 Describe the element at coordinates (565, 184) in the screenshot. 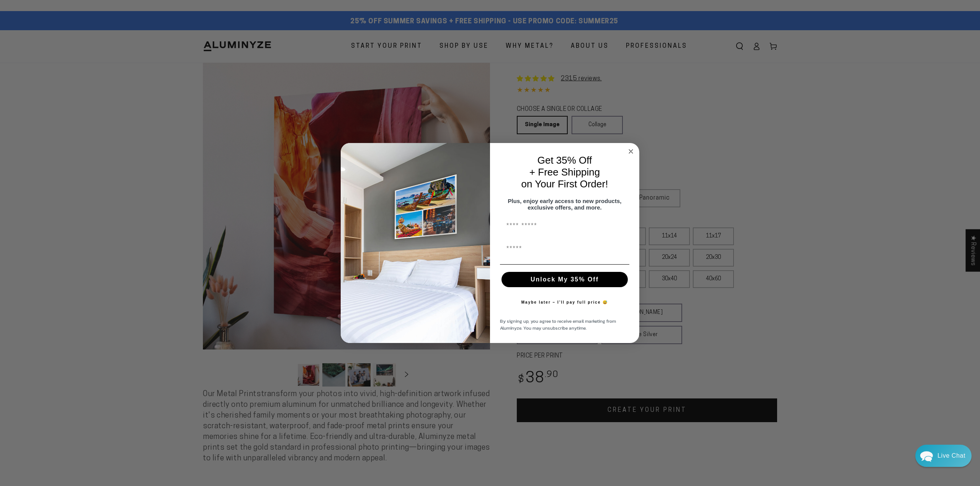

I see `span: on Your First Order!` at that location.